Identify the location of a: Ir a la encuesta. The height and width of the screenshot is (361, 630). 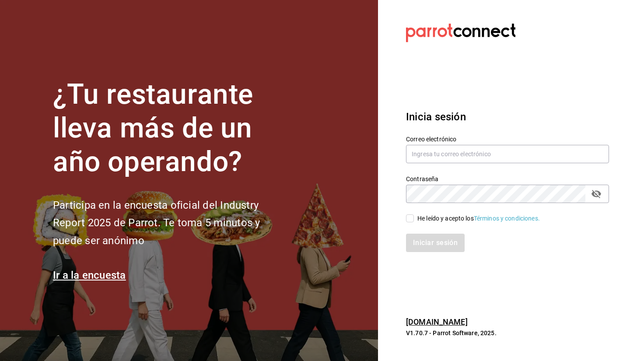
(89, 275).